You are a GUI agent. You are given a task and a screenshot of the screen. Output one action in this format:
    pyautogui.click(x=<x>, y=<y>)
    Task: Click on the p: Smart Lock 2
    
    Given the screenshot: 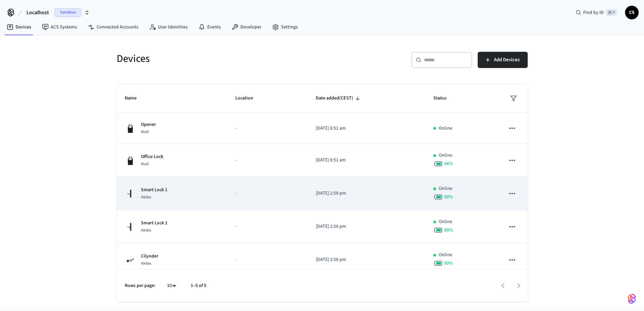 What is the action you would take?
    pyautogui.click(x=154, y=223)
    